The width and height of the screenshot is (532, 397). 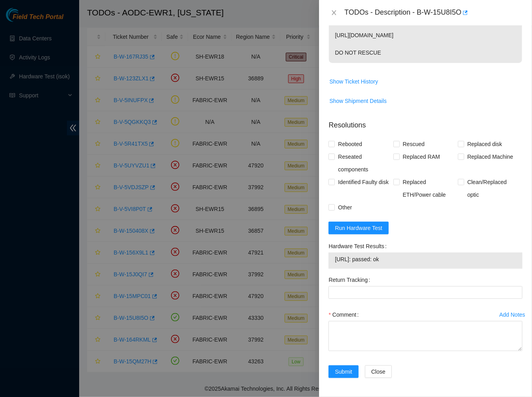 What do you see at coordinates (344, 371) in the screenshot?
I see `button: Submit` at bounding box center [344, 371].